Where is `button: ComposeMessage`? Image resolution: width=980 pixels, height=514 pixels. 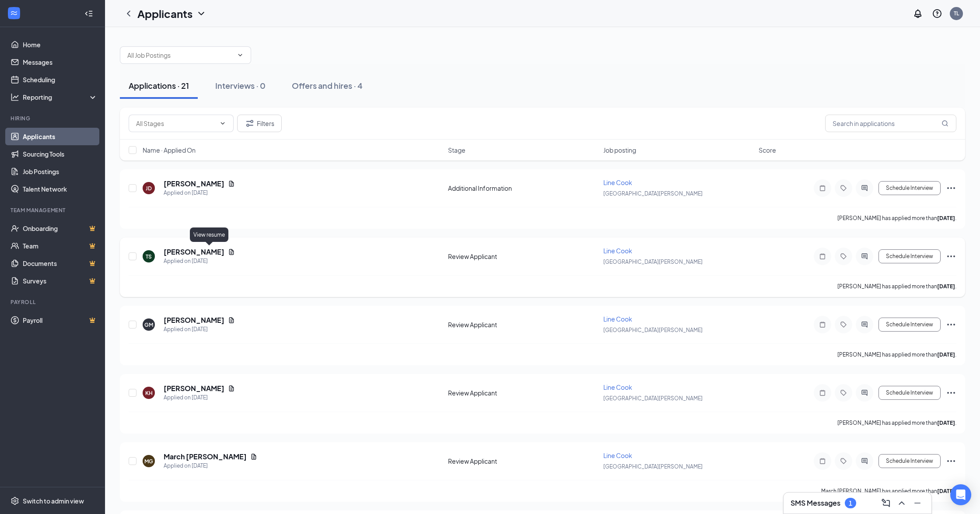 button: ComposeMessage is located at coordinates (886, 503).